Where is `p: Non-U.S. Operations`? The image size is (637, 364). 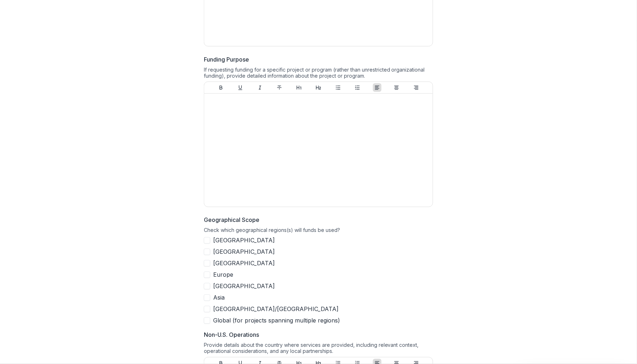
p: Non-U.S. Operations is located at coordinates (232, 335).